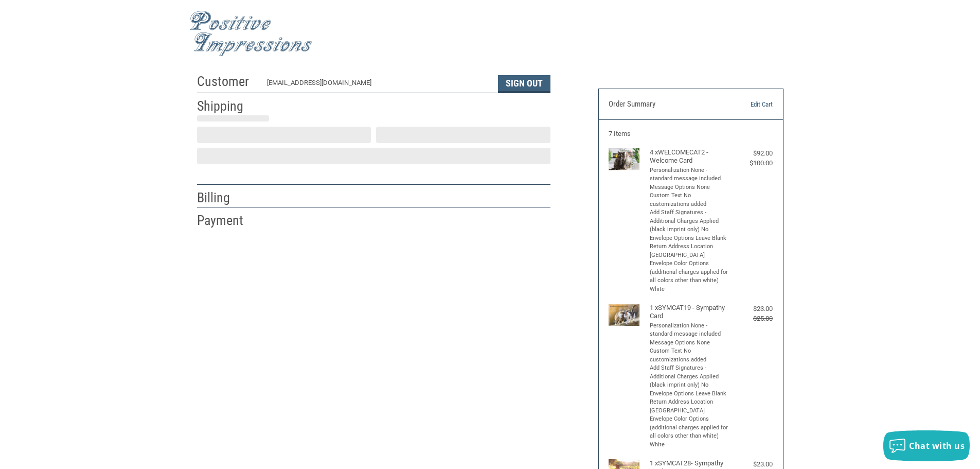 Image resolution: width=980 pixels, height=469 pixels. Describe the element at coordinates (752, 163) in the screenshot. I see `div: $100.00` at that location.